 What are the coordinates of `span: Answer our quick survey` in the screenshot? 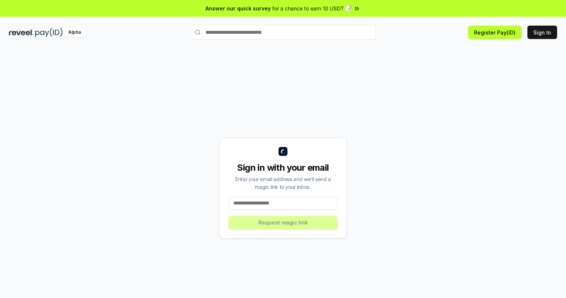 It's located at (238, 8).